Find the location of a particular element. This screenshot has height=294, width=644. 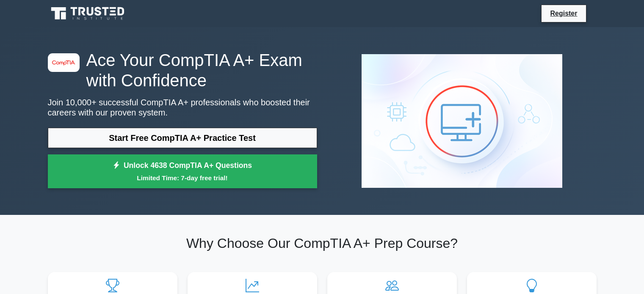

h2: Why Choose Our CompTIA A+ Prep Course? is located at coordinates (322, 243).